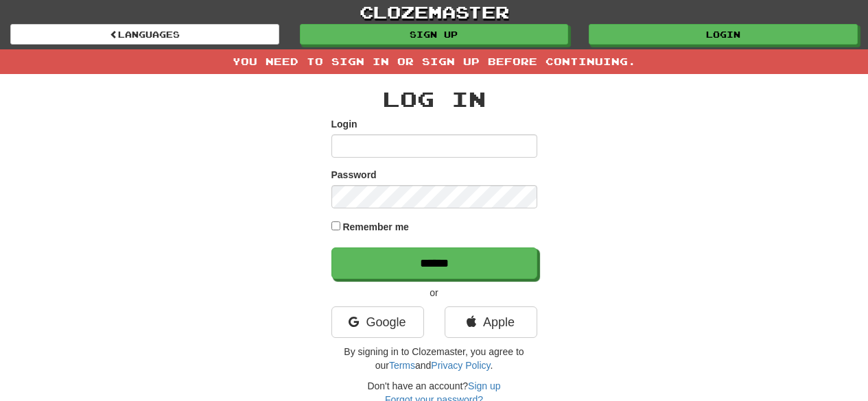  Describe the element at coordinates (402, 366) in the screenshot. I see `a: Terms` at that location.